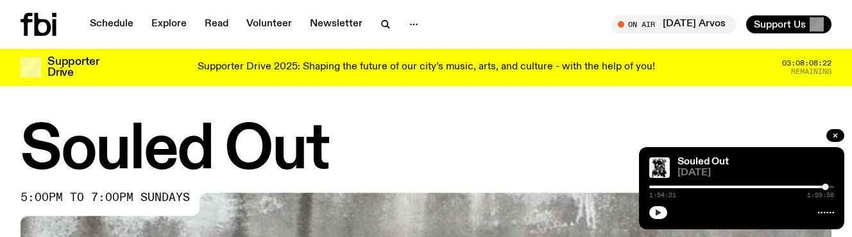 The width and height of the screenshot is (852, 237). What do you see at coordinates (426, 151) in the screenshot?
I see `h1: Souled Out` at bounding box center [426, 151].